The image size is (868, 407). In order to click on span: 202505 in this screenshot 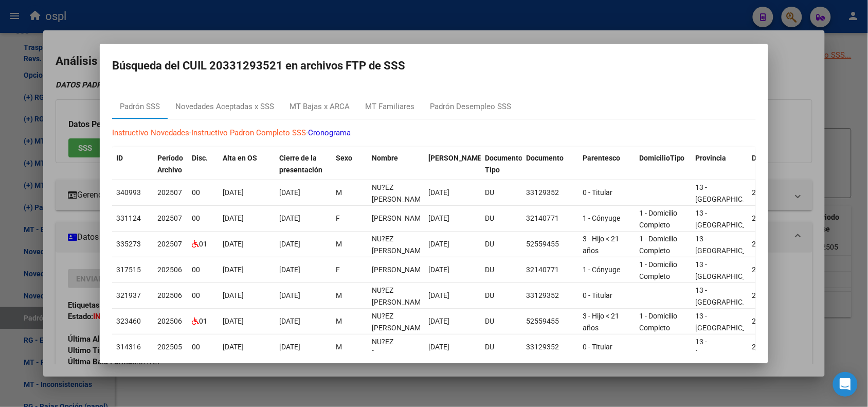, I will do `click(170, 347)`.